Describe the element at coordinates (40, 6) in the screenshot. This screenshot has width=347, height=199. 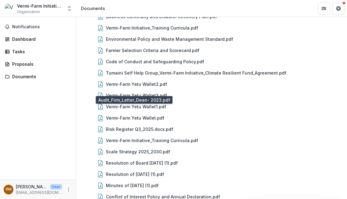
I see `div: Vermi-Farm Initiative LTD` at that location.